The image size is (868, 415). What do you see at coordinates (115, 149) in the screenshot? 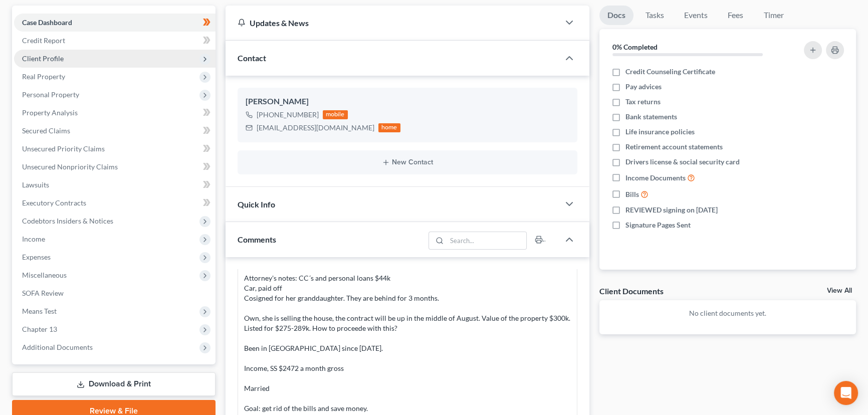
I see `a: Unsecured Priority Claims` at bounding box center [115, 149].